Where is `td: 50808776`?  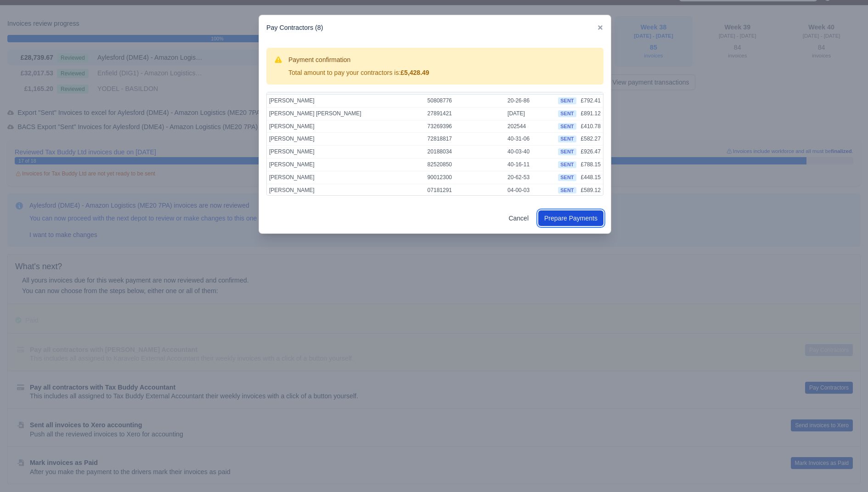 td: 50808776 is located at coordinates (465, 101).